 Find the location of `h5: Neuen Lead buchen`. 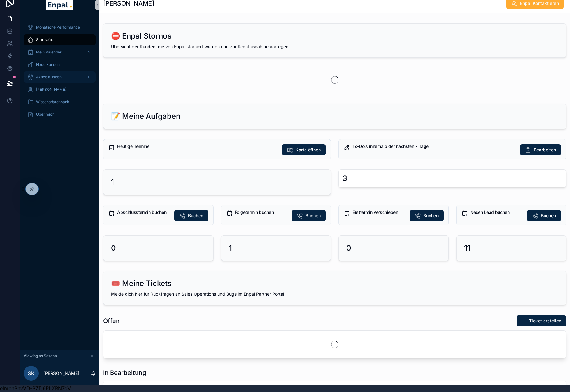

h5: Neuen Lead buchen is located at coordinates (496, 212).